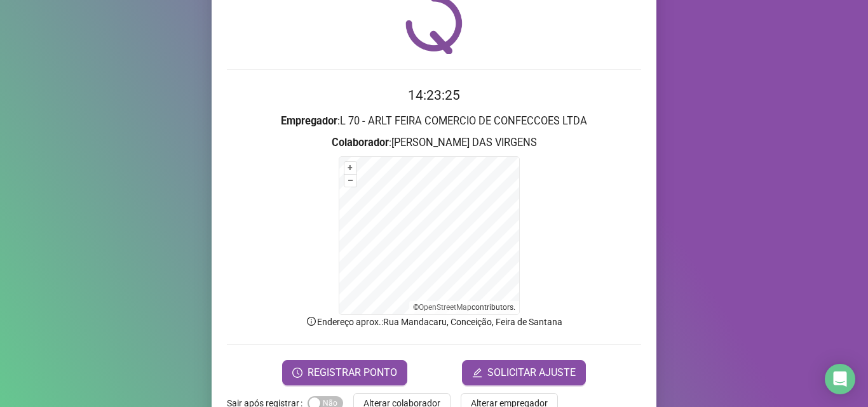 The image size is (868, 407). I want to click on a: OpenStreetMap, so click(445, 307).